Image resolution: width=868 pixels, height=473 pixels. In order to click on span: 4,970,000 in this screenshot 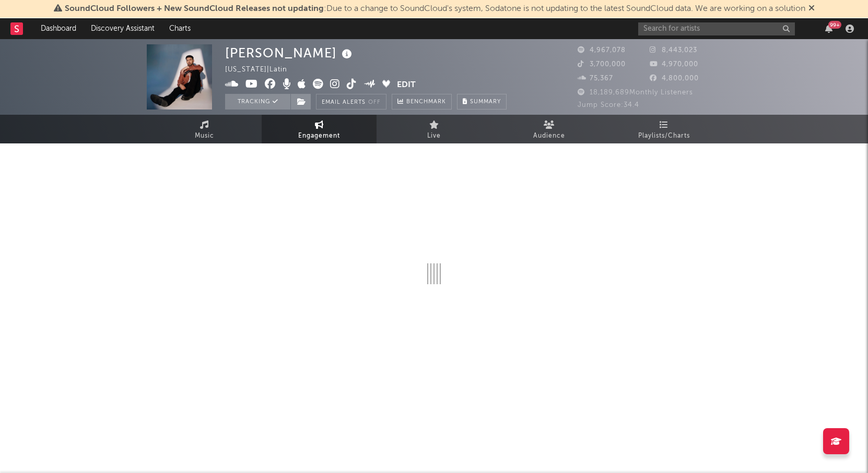, I will do `click(673, 64)`.